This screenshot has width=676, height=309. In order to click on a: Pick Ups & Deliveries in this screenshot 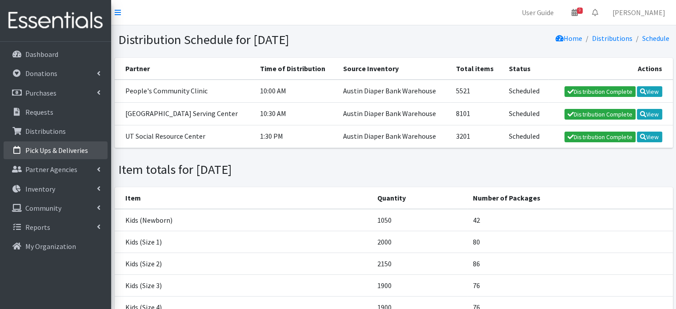, I will do `click(56, 150)`.